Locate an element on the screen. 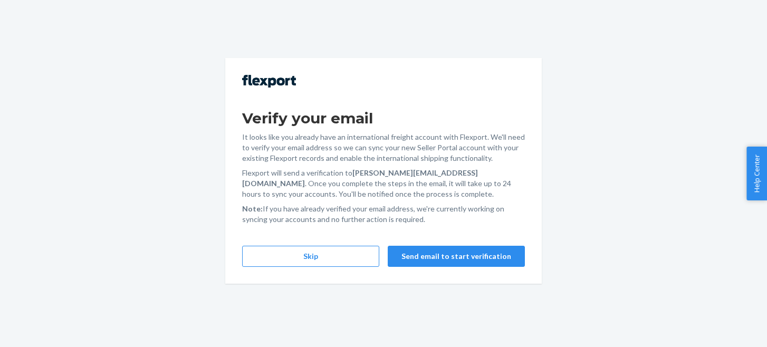 The height and width of the screenshot is (347, 767). img: Flexport logo is located at coordinates (269, 81).